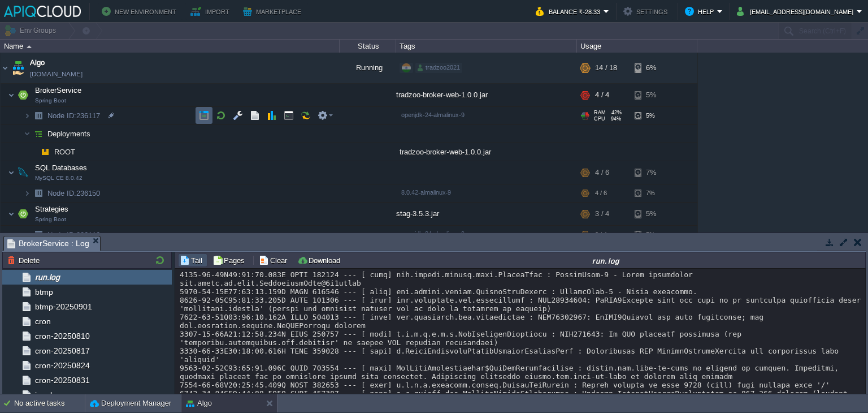 Image resolution: width=868 pixels, height=413 pixels. Describe the element at coordinates (273, 11) in the screenshot. I see `button: Marketplace` at that location.